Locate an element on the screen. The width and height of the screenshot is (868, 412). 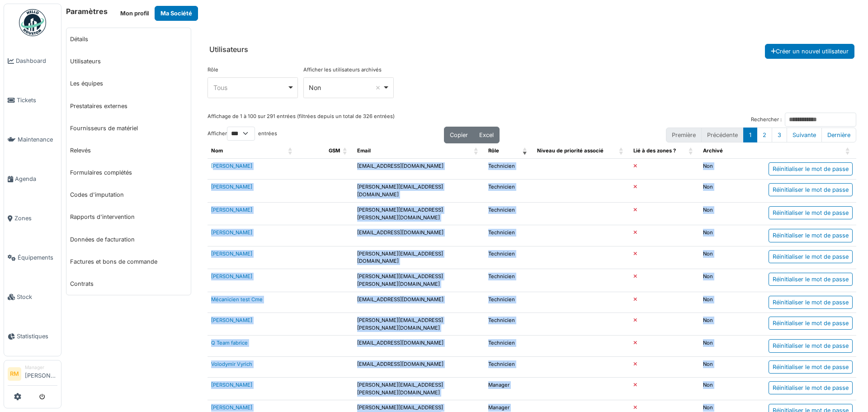
span: Tickets is located at coordinates (37, 100).